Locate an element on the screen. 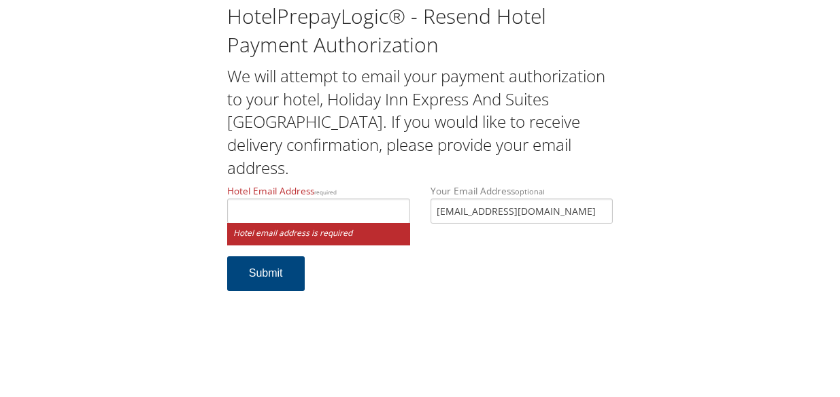  label: Hotel Email Address is located at coordinates (318, 203).